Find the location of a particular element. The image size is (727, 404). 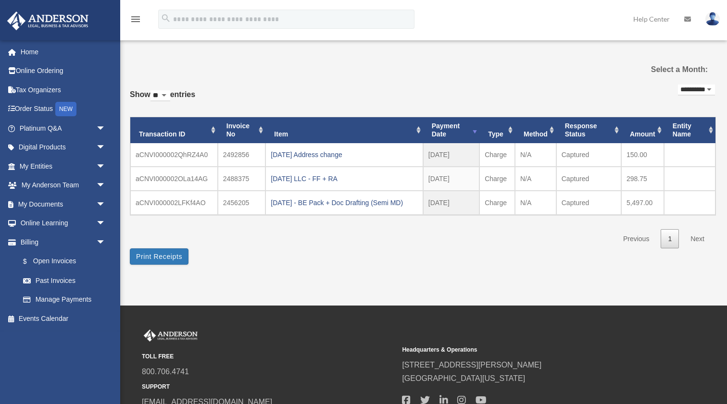

a: Billingarrow_drop_down is located at coordinates (63, 242).